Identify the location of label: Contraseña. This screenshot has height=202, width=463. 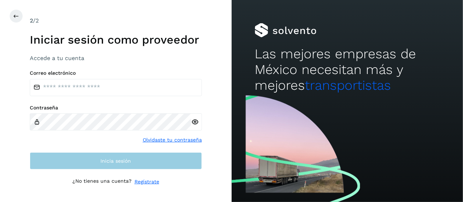
(116, 108).